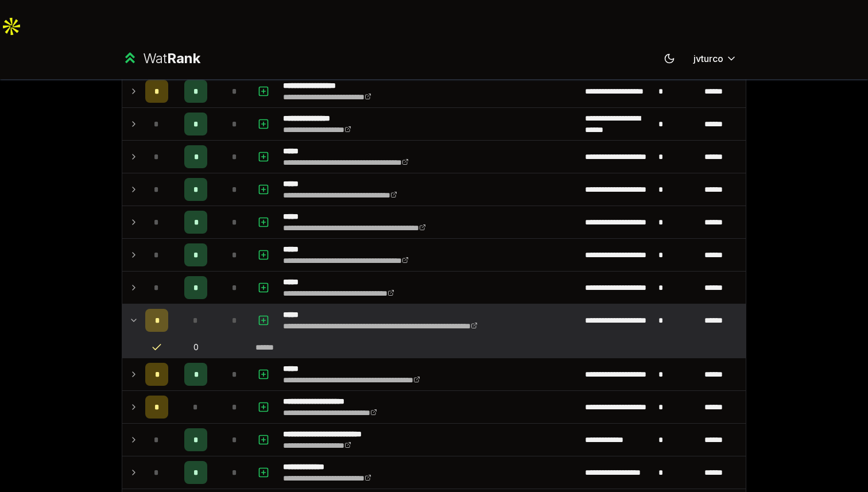 The image size is (868, 492). What do you see at coordinates (161, 59) in the screenshot?
I see `a: WatRank` at bounding box center [161, 59].